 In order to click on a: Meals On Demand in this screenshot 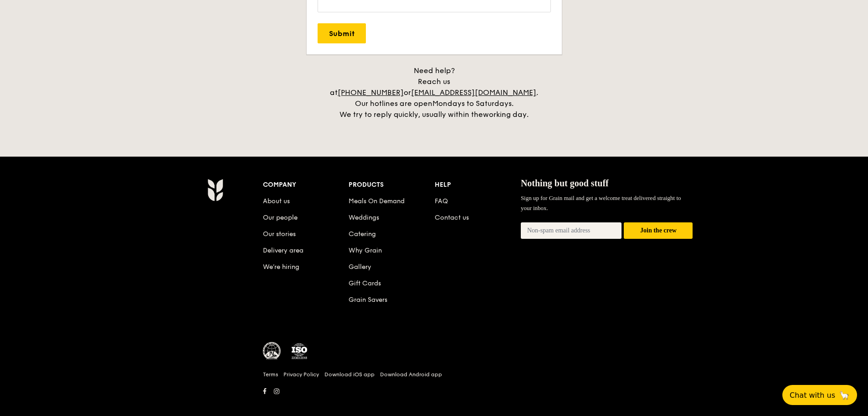, I will do `click(377, 201)`.